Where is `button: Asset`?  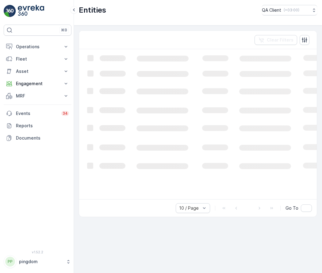
button: Asset is located at coordinates (37, 71).